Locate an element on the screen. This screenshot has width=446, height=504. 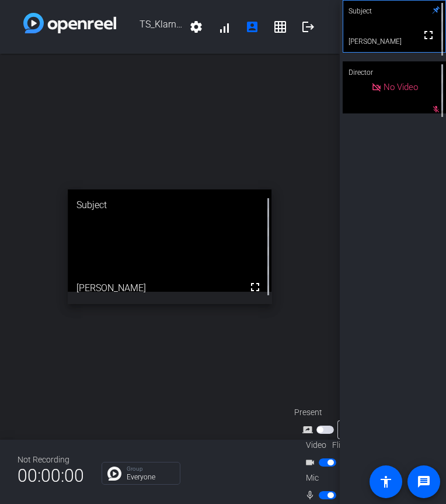
mat-icon: account_box is located at coordinates (253, 27).